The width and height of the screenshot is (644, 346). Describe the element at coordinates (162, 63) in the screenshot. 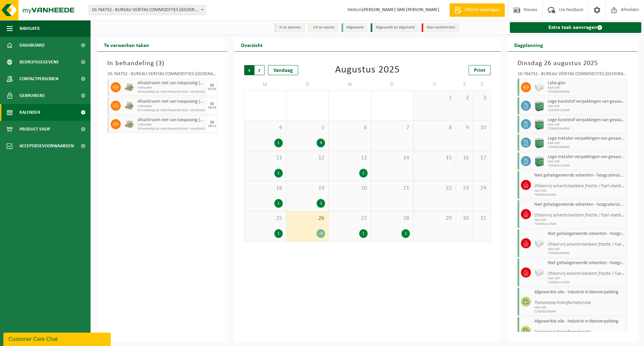

I see `h3: In behandeling ( )` at that location.